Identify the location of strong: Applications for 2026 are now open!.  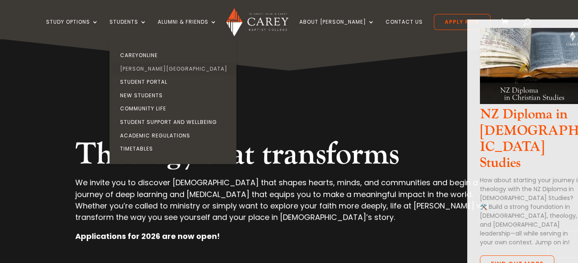
(148, 236).